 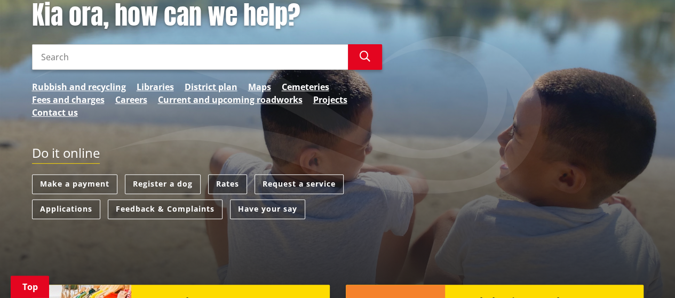 I want to click on a: Rates, so click(x=227, y=184).